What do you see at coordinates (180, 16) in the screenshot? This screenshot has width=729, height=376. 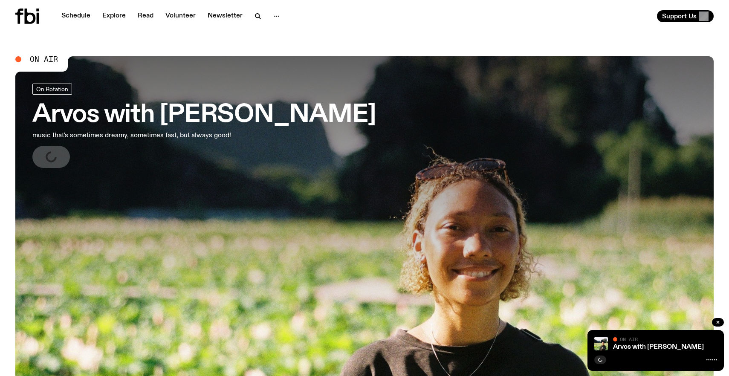 I see `a: Volunteer` at bounding box center [180, 16].